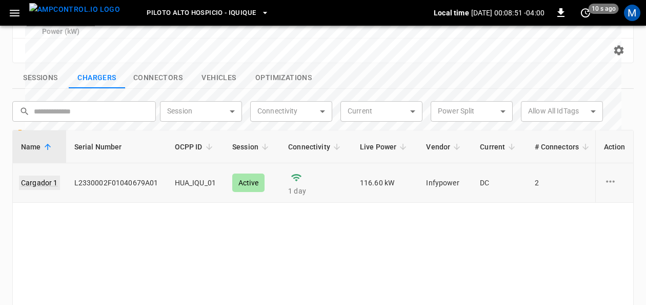 The height and width of the screenshot is (305, 646). What do you see at coordinates (97, 78) in the screenshot?
I see `button: show latest charge points` at bounding box center [97, 78].